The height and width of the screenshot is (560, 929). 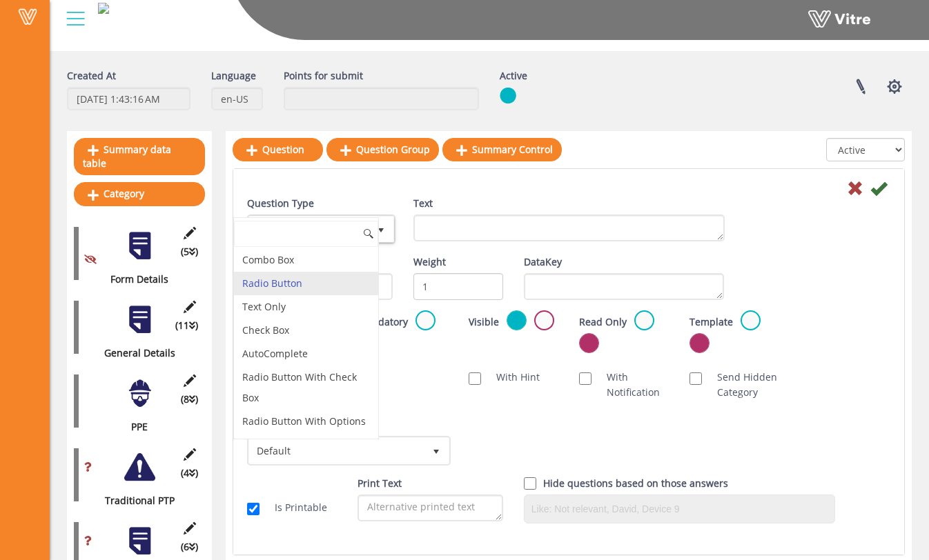 What do you see at coordinates (294, 508) in the screenshot?
I see `label: Is Printable` at bounding box center [294, 508].